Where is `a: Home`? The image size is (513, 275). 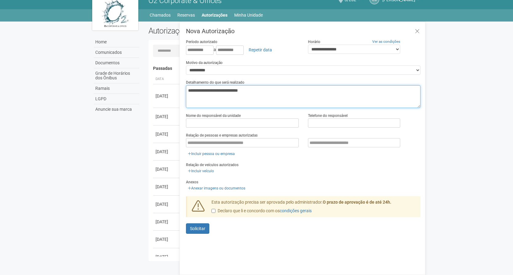
a: Home is located at coordinates (117, 42).